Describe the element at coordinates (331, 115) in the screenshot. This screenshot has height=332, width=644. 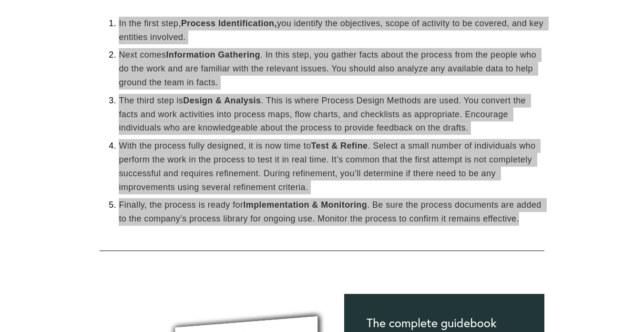
I see `p: The third step is . This is where Process Design Methods are used. You convert the facts and work...` at that location.